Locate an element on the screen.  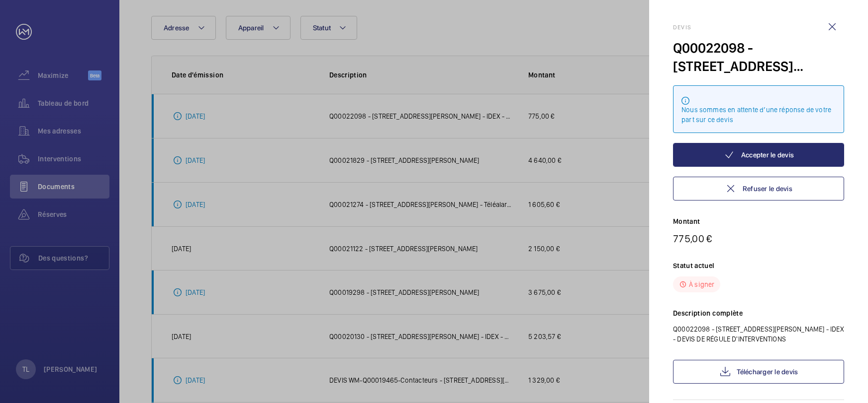
p: 775,00 € is located at coordinates (758, 239).